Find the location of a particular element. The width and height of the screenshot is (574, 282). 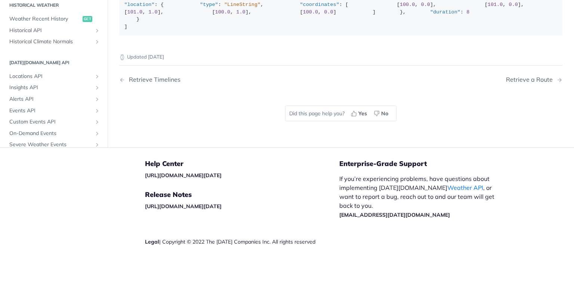

button: Show subpages for Alerts API is located at coordinates (97, 99).